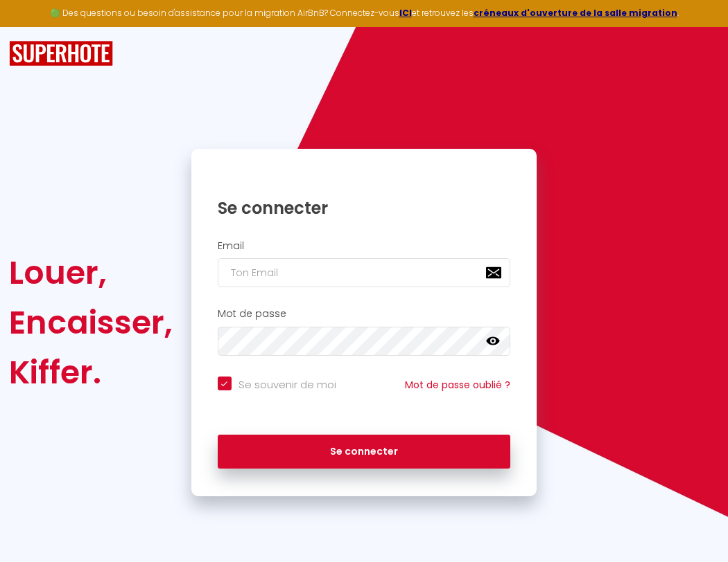  I want to click on div: Louer,, so click(90, 273).